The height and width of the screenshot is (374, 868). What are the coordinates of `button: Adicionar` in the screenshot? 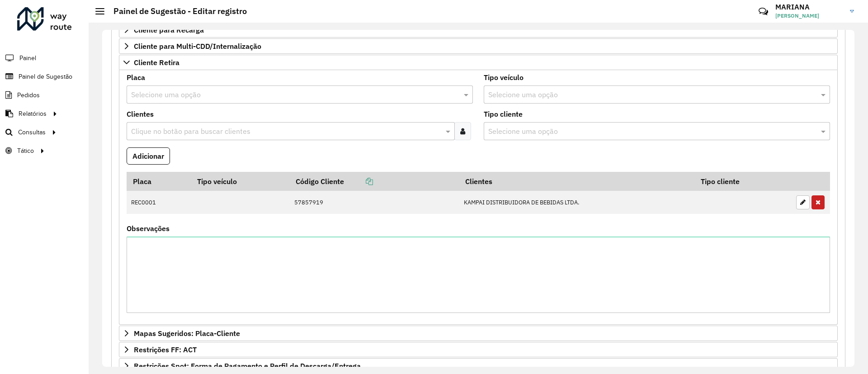 It's located at (148, 156).